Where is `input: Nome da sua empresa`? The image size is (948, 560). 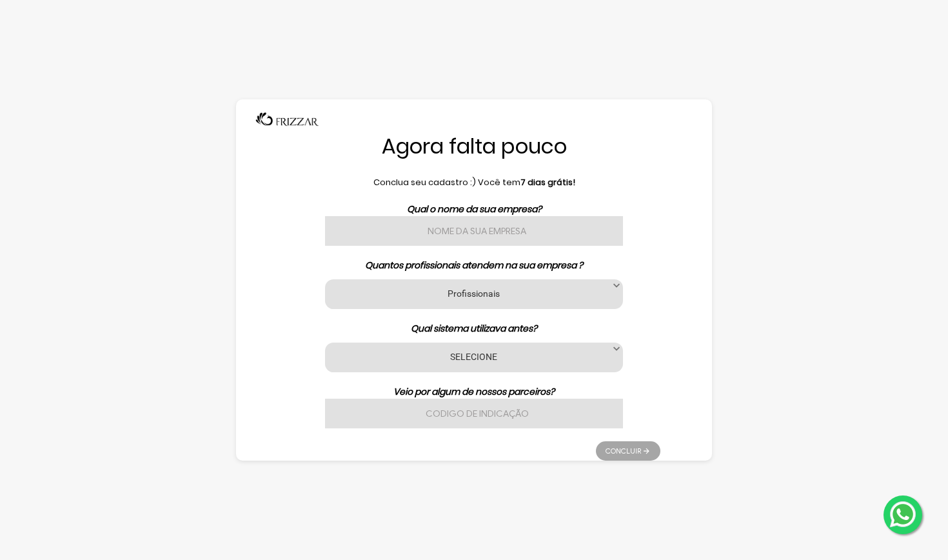
input: Nome da sua empresa is located at coordinates (474, 231).